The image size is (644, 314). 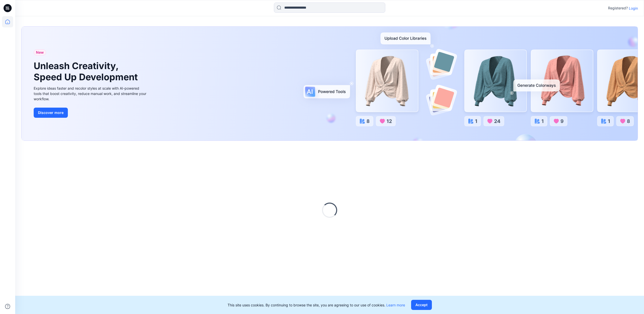 What do you see at coordinates (633, 8) in the screenshot?
I see `p: Login` at bounding box center [633, 8].